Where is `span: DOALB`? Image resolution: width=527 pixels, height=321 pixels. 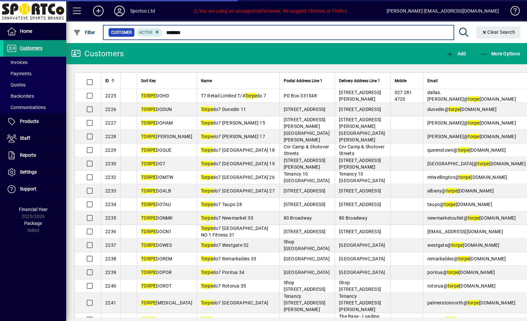
span: DOALB is located at coordinates (156, 191).